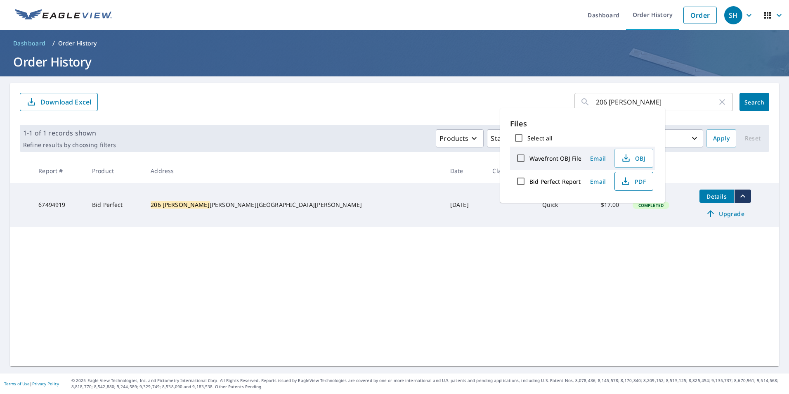  Describe the element at coordinates (555, 181) in the screenshot. I see `label: Bid Perfect Report` at that location.